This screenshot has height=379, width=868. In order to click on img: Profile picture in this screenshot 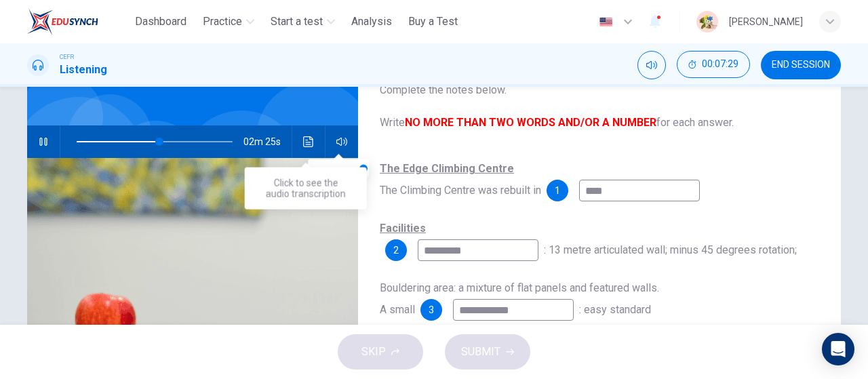, I will do `click(707, 22)`.